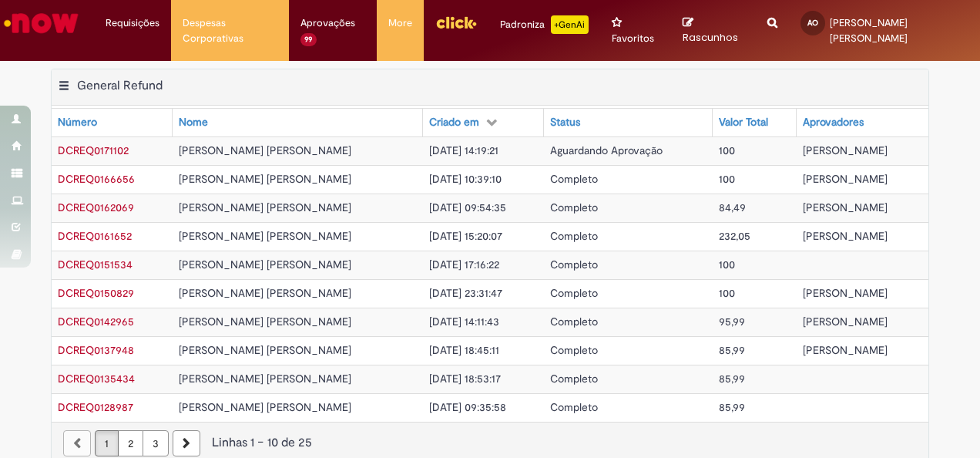 This screenshot has height=458, width=980. What do you see at coordinates (97, 179) in the screenshot?
I see `a: Abrir Registro: DCREQ0166656` at bounding box center [97, 179].